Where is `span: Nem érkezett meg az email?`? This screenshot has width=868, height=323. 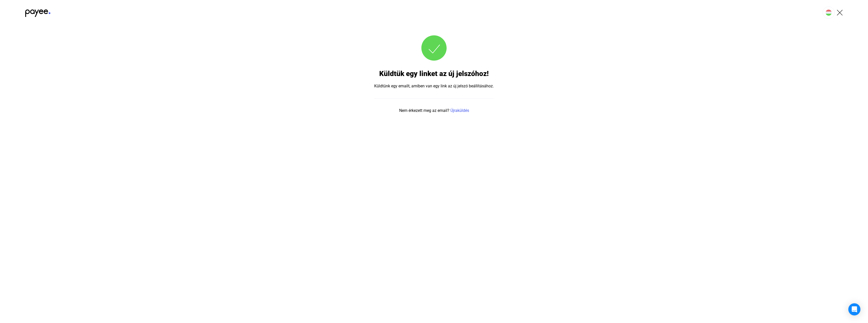 span: Nem érkezett meg az email? is located at coordinates (424, 111).